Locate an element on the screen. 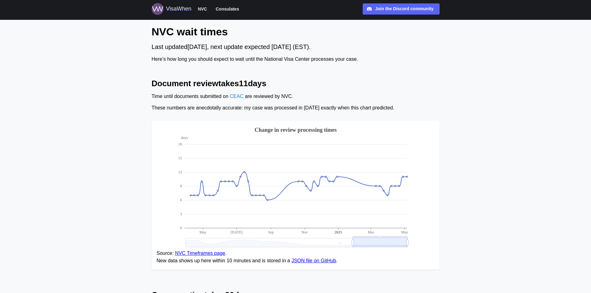 This screenshot has width=591, height=293. a: JSON file on GitHub is located at coordinates (314, 261).